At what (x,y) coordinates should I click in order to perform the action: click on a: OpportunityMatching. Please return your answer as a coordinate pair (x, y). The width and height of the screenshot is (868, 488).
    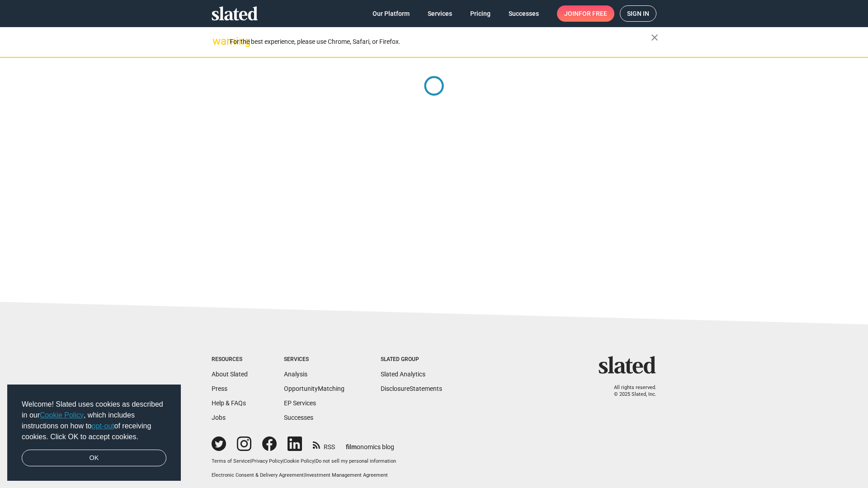
    Looking at the image, I should click on (314, 389).